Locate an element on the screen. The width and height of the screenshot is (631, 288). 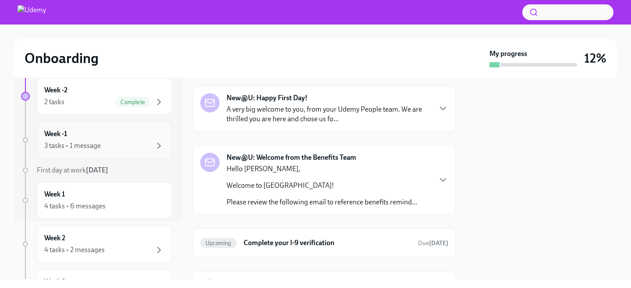
span: Due is located at coordinates (433, 243).